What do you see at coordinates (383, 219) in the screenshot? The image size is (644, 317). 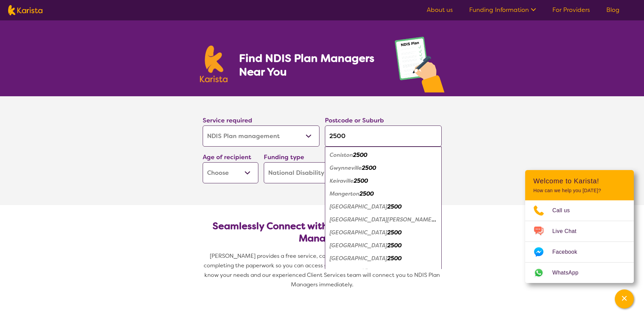 I see `div: Mount Saint Thomas 2500` at bounding box center [383, 219].